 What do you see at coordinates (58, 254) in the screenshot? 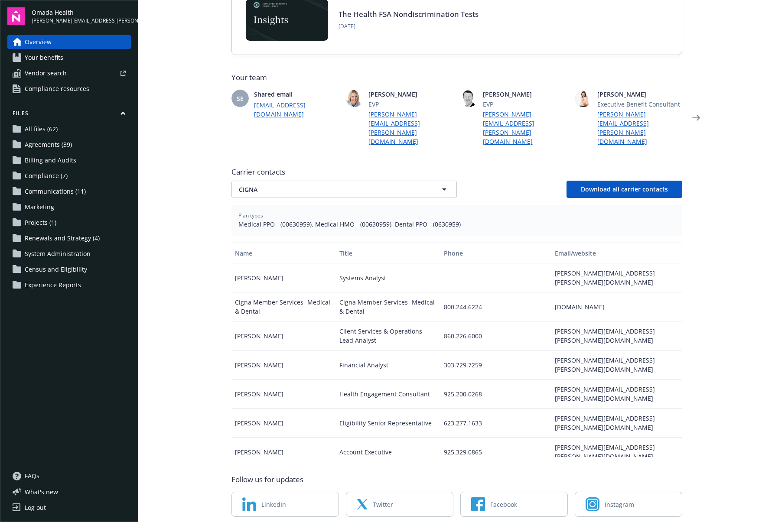
I see `span: System Administration` at bounding box center [58, 254].